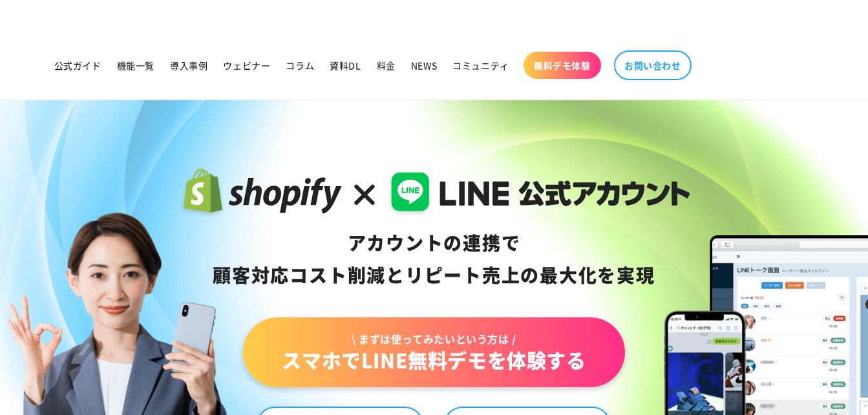 The image size is (868, 415). I want to click on a: コミュニティ, so click(481, 65).